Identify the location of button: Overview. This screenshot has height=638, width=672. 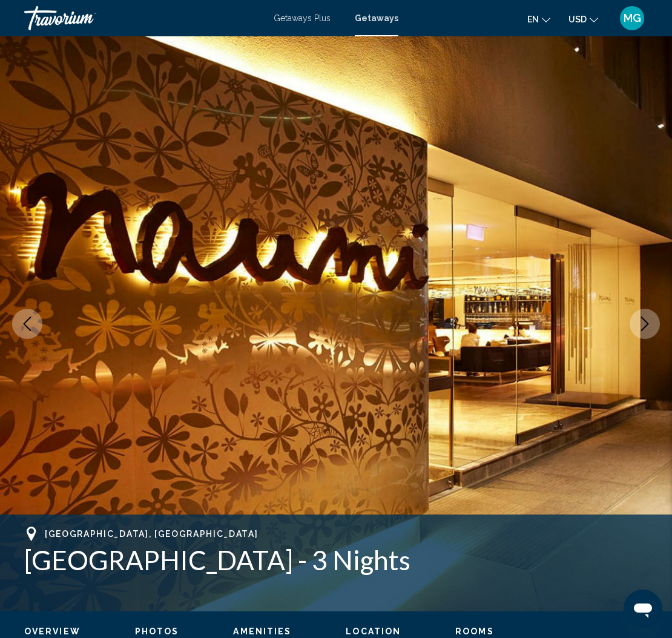
(52, 632).